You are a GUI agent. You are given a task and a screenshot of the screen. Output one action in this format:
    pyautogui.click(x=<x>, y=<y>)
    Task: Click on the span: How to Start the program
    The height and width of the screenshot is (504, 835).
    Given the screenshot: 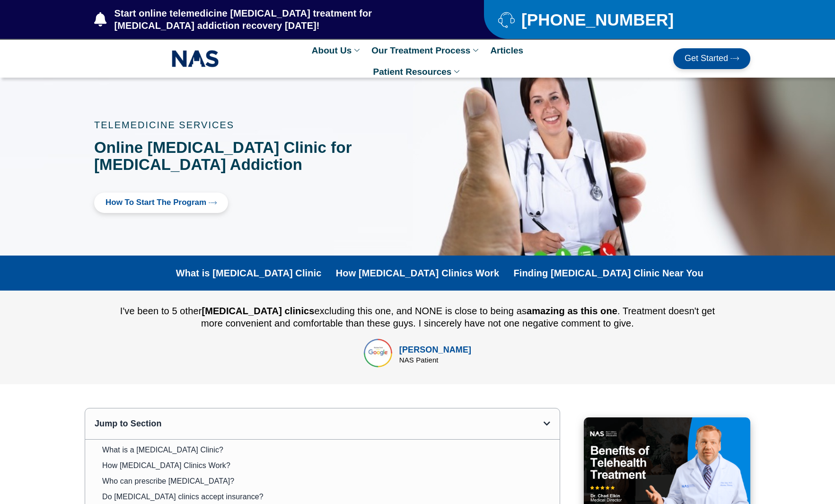 What is the action you would take?
    pyautogui.click(x=156, y=202)
    